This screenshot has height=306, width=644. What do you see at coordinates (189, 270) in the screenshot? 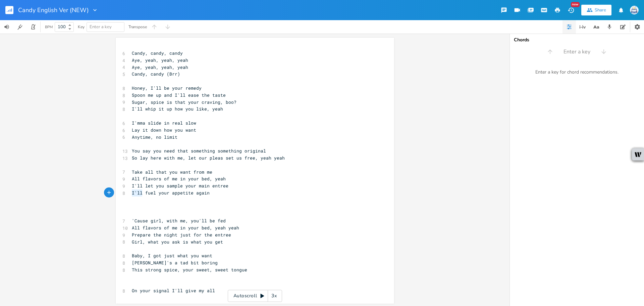
I see `span: This strong spice, your sweet, sweet tongue` at bounding box center [189, 270].